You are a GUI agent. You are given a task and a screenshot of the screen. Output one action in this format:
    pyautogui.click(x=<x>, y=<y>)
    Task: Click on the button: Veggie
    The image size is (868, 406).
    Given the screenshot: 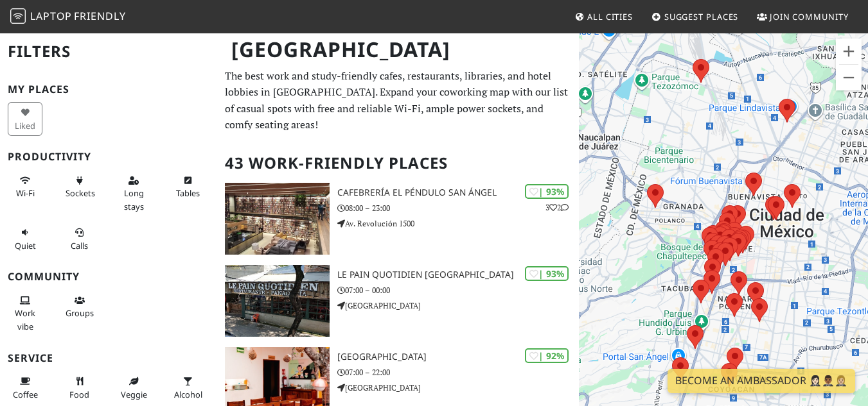 What is the action you would take?
    pyautogui.click(x=134, y=388)
    